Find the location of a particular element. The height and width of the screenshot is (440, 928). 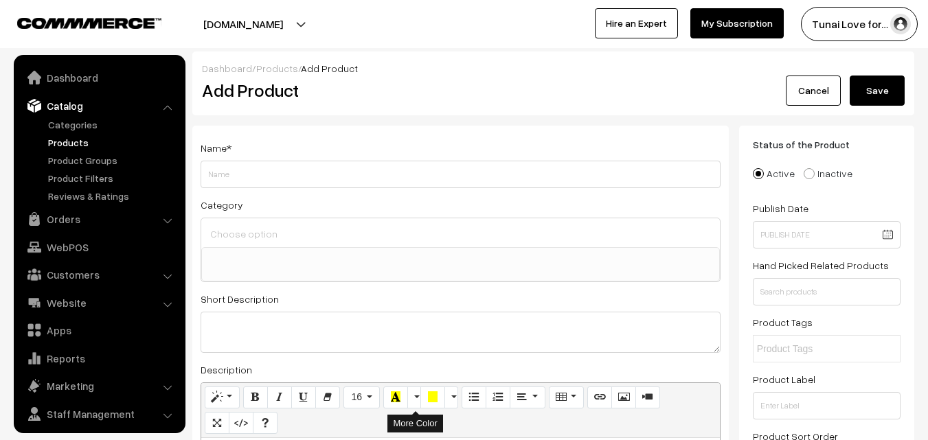

label: Inactive is located at coordinates (828, 173).